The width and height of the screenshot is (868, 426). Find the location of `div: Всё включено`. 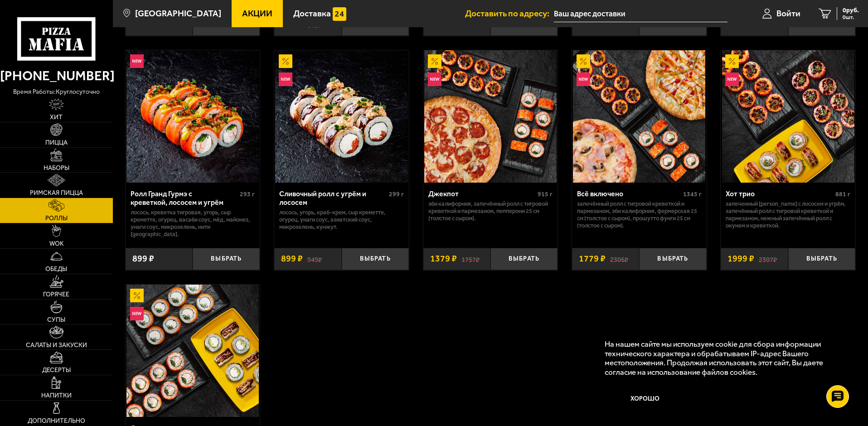

div: Всё включено is located at coordinates (629, 194).